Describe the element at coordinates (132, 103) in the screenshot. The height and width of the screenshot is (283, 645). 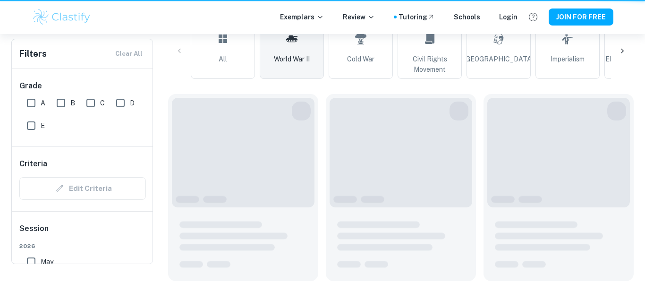
I see `span: D` at that location.